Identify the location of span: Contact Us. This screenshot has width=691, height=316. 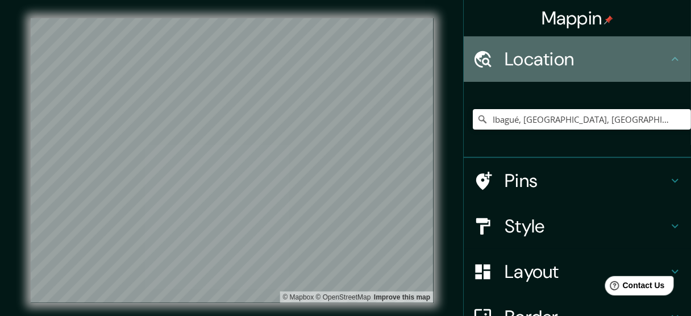
(54, 14).